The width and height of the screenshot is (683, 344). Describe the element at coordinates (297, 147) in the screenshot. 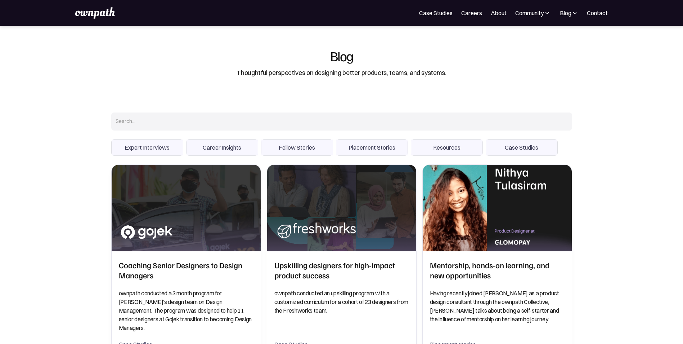

I see `span: Fellow Stories` at that location.